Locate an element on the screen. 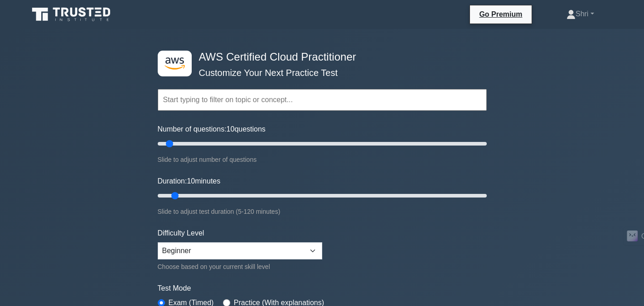 This screenshot has width=644, height=306. div: Slide to adjust number of questions is located at coordinates (322, 160).